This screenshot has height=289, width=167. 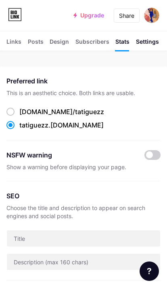 What do you see at coordinates (84, 196) in the screenshot?
I see `div: SEO` at bounding box center [84, 196].